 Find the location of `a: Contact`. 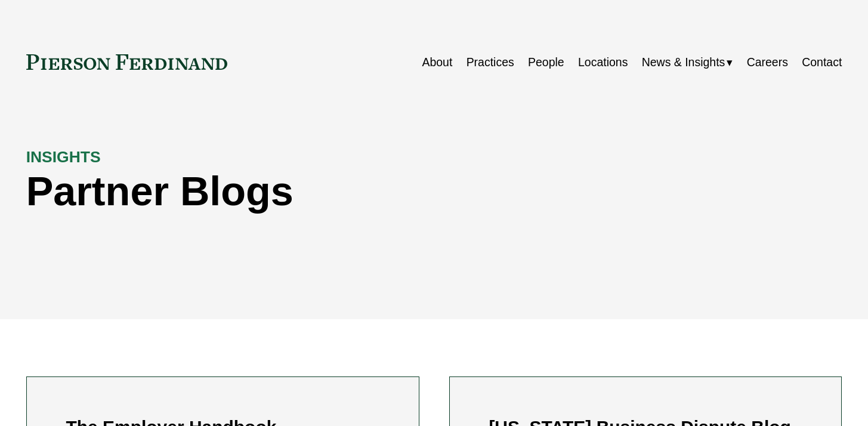

a: Contact is located at coordinates (821, 62).